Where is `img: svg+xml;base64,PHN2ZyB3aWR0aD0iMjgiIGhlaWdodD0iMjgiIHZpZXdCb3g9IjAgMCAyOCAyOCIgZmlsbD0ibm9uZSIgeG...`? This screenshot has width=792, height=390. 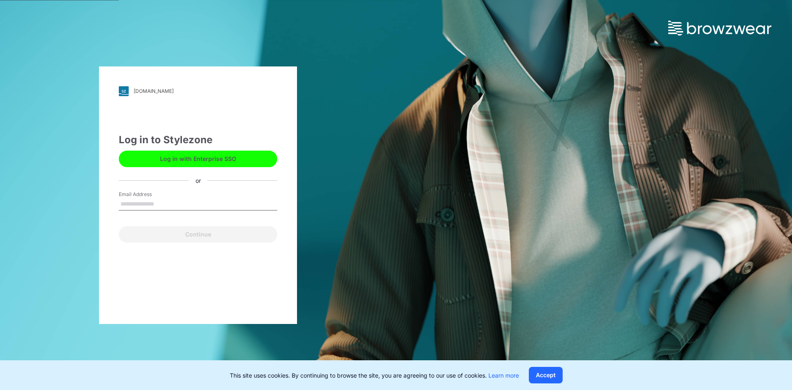
img: svg+xml;base64,PHN2ZyB3aWR0aD0iMjgiIGhlaWdodD0iMjgiIHZpZXdCb3g9IjAgMCAyOCAyOCIgZmlsbD0ibm9uZSIgeG... is located at coordinates (124, 91).